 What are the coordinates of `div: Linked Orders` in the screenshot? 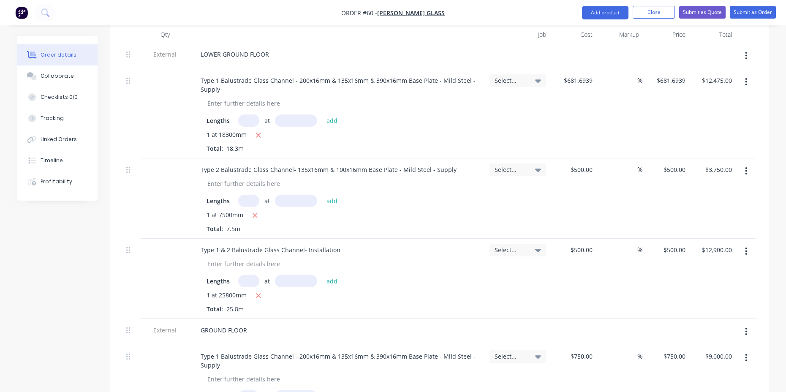 It's located at (59, 139).